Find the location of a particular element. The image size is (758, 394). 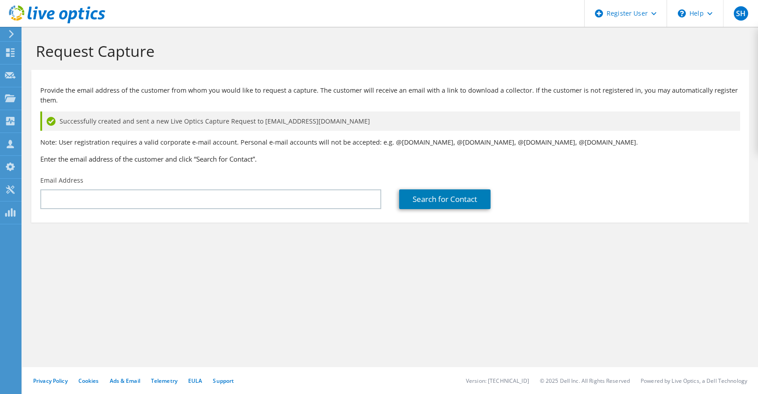

a: Ads & Email is located at coordinates (125, 381).